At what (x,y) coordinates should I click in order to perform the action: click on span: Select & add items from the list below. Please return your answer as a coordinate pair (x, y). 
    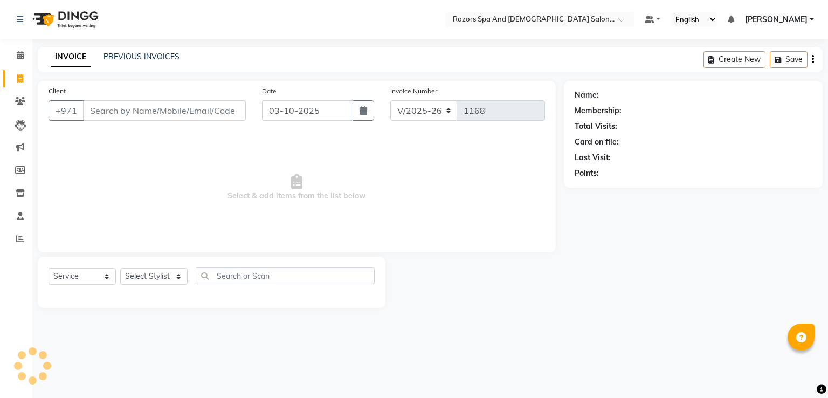
    Looking at the image, I should click on (296, 188).